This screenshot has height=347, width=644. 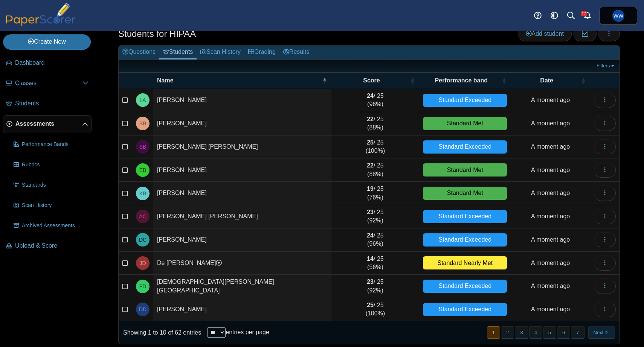 I want to click on span: Students, so click(x=52, y=104).